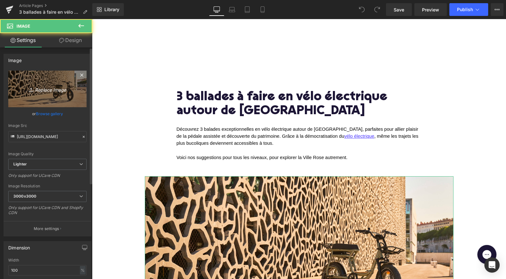 This screenshot has height=279, width=506. I want to click on a: Laptop, so click(232, 10).